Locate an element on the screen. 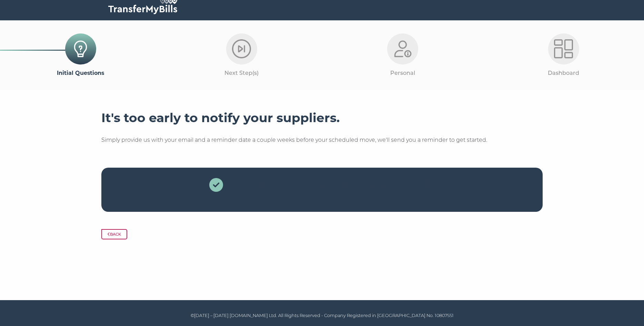 Image resolution: width=644 pixels, height=326 pixels. img: Next-Step-Light.png is located at coordinates (241, 49).